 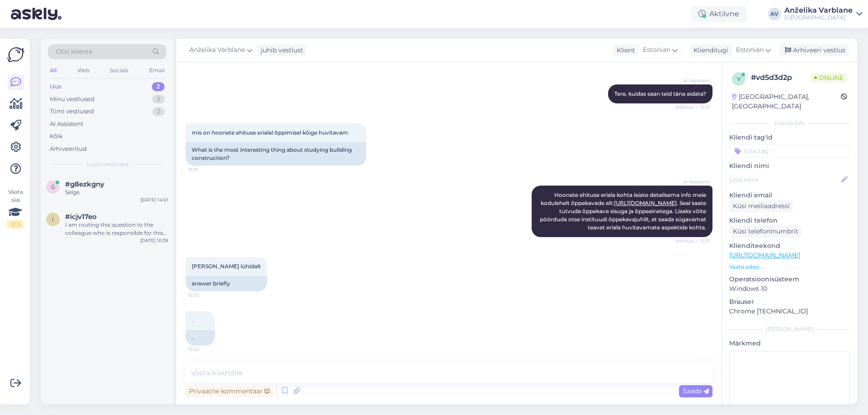 What do you see at coordinates (16, 55) in the screenshot?
I see `img: Askly Logo` at bounding box center [16, 55].